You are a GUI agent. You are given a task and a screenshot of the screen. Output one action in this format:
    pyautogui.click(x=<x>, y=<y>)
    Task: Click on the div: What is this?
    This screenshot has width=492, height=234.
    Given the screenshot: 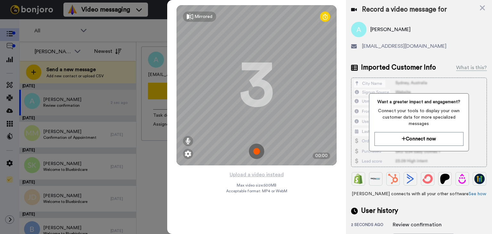 What is the action you would take?
    pyautogui.click(x=471, y=68)
    